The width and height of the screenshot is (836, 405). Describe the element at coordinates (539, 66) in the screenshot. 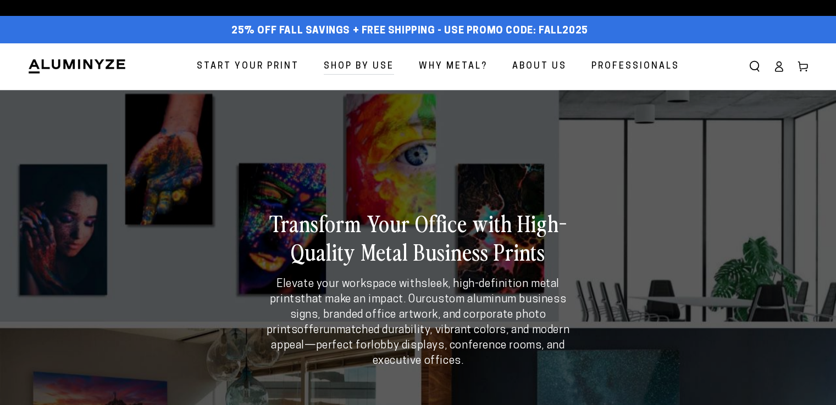

I see `a: About Us` at that location.